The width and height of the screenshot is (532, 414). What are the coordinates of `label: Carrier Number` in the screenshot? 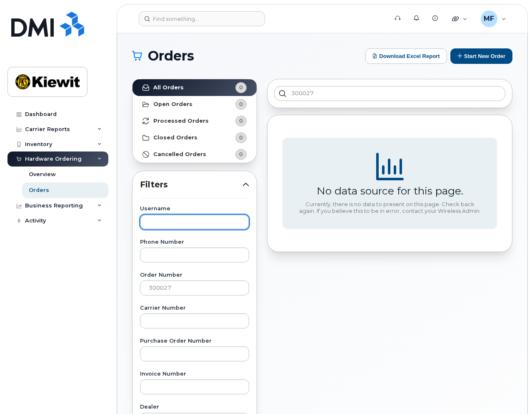 It's located at (195, 308).